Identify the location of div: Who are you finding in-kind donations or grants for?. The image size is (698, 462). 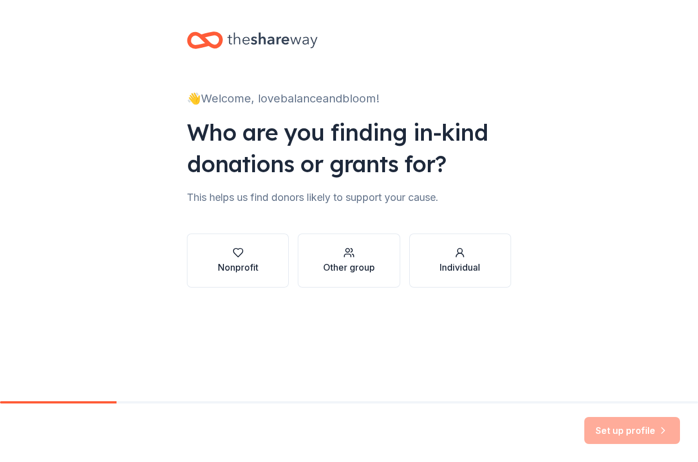
(349, 148).